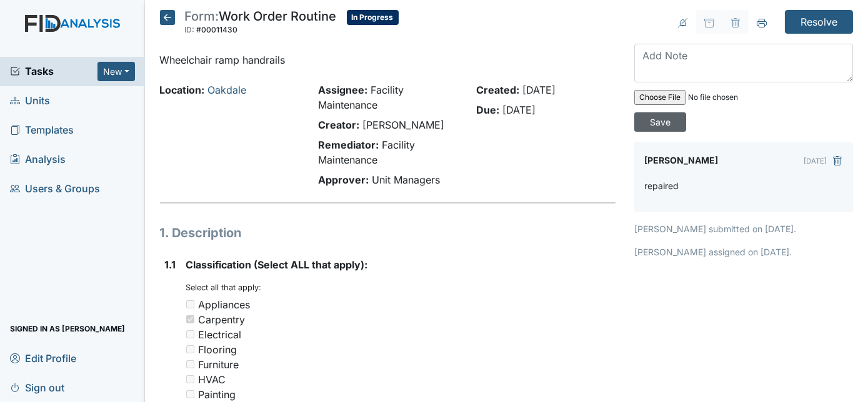 The image size is (868, 402). What do you see at coordinates (190, 334) in the screenshot?
I see `input: Electrical` at bounding box center [190, 334].